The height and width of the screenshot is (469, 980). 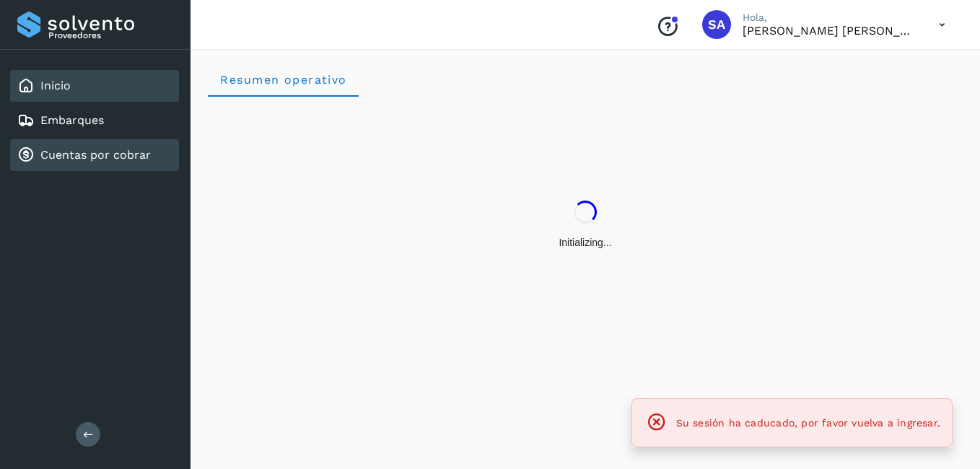 I want to click on a: Inicio, so click(x=55, y=85).